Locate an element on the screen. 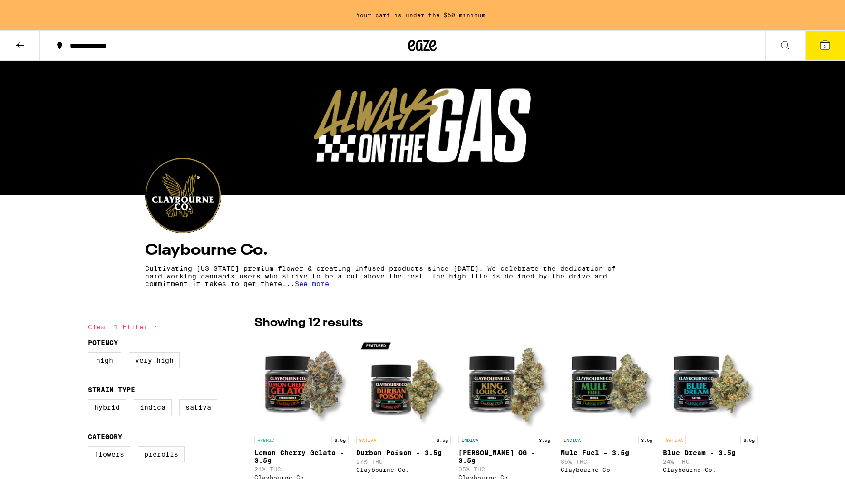 The image size is (845, 479). legend: Category is located at coordinates (105, 437).